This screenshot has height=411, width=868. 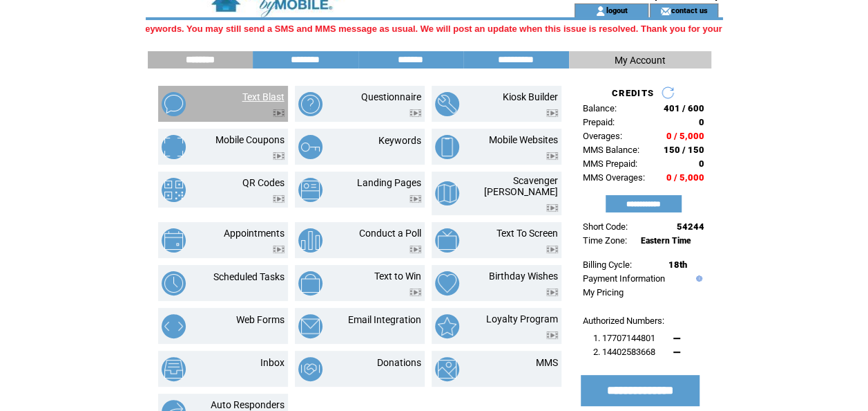 What do you see at coordinates (665, 11) in the screenshot?
I see `img: contact_us_icon.gif` at bounding box center [665, 11].